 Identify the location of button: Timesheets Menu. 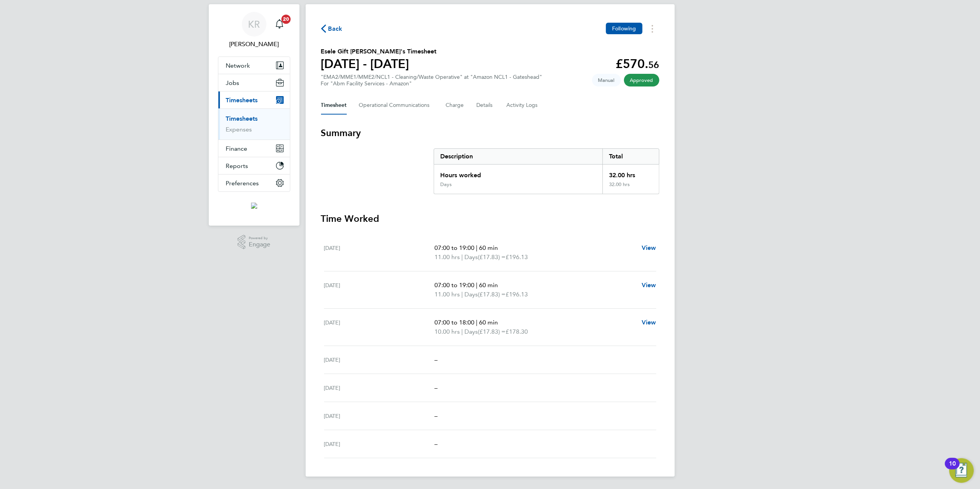
(653, 28).